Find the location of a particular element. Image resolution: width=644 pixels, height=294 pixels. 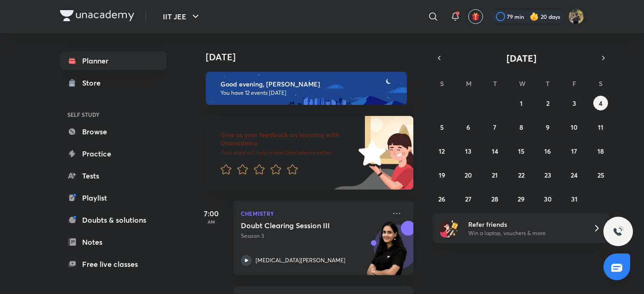

a: Browse is located at coordinates (113, 131).